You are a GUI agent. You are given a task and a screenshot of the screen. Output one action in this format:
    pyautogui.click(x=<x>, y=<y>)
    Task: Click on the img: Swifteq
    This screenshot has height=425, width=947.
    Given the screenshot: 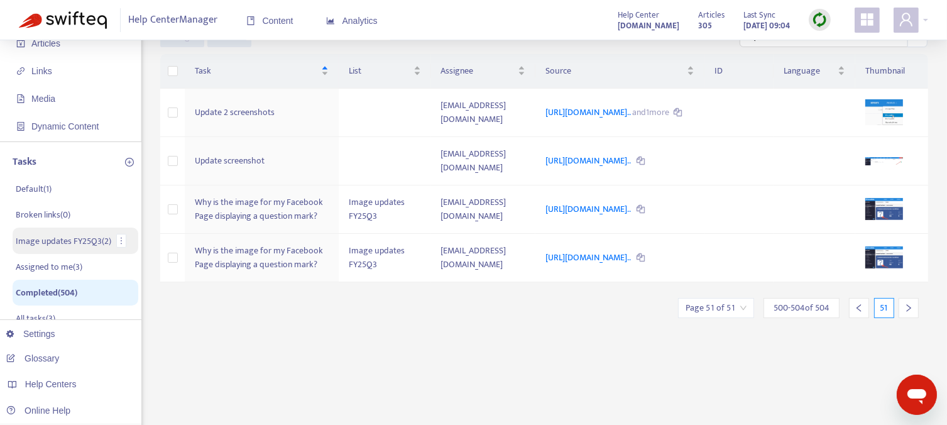 What is the action you would take?
    pyautogui.click(x=63, y=20)
    